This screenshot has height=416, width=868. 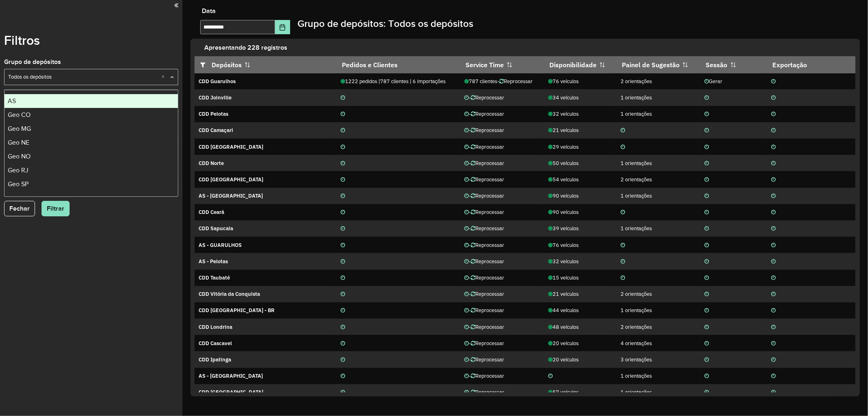 I want to click on div: 90 veículos, so click(x=580, y=212).